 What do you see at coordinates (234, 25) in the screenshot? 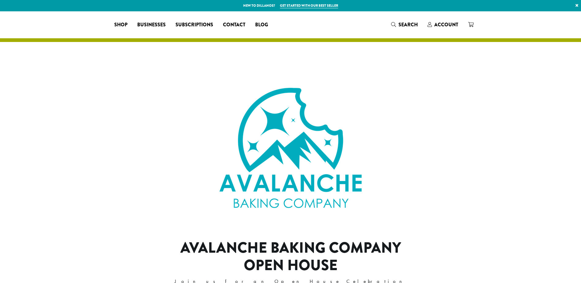
I see `span: Contact` at bounding box center [234, 25].